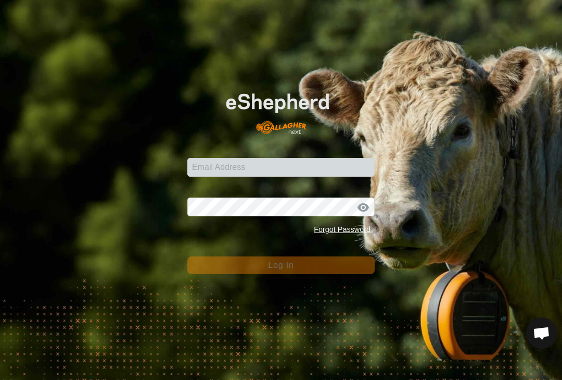 The width and height of the screenshot is (562, 380). Describe the element at coordinates (281, 265) in the screenshot. I see `span: Log In` at that location.